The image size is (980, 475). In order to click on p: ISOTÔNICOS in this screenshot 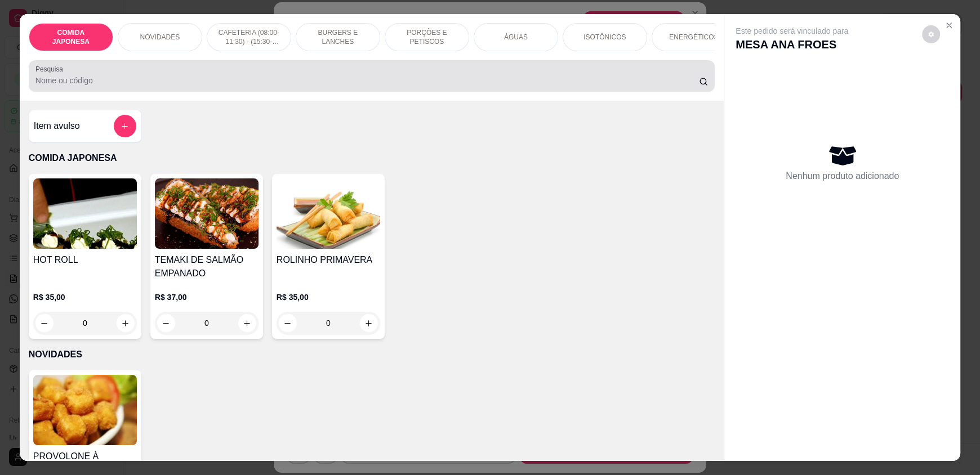, I will do `click(604, 37)`.